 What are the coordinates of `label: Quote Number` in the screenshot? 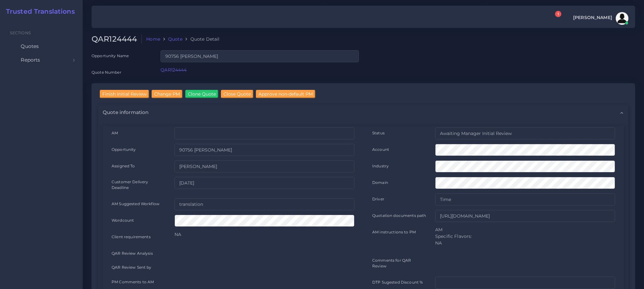 It's located at (107, 72).